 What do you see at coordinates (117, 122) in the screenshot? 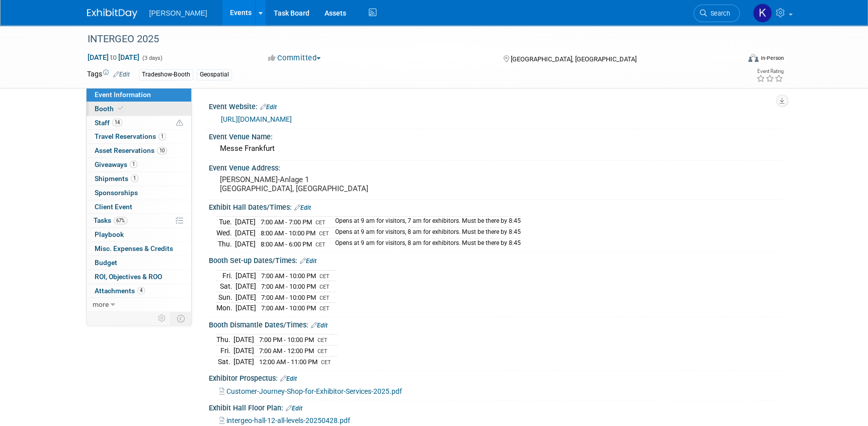
I see `span: 14` at bounding box center [117, 122].